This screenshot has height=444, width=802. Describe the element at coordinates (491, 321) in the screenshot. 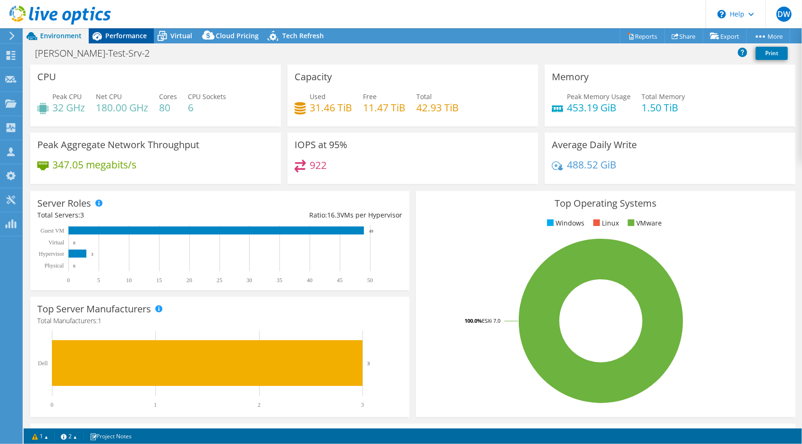

I see `tspan: ESXi 7.0` at that location.